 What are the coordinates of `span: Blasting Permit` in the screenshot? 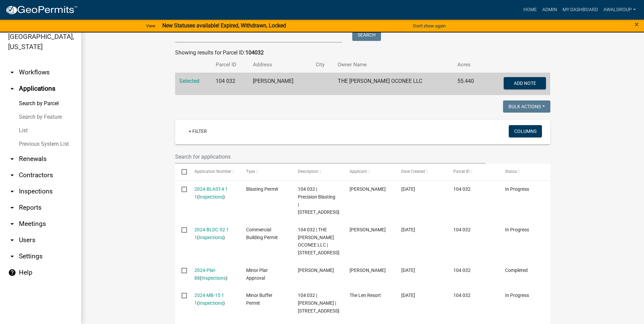 It's located at (262, 189).